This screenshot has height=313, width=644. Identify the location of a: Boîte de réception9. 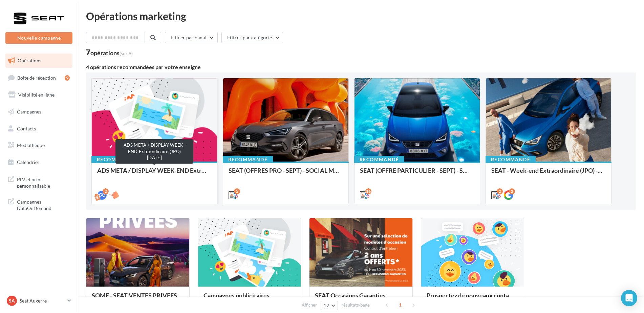
(39, 78).